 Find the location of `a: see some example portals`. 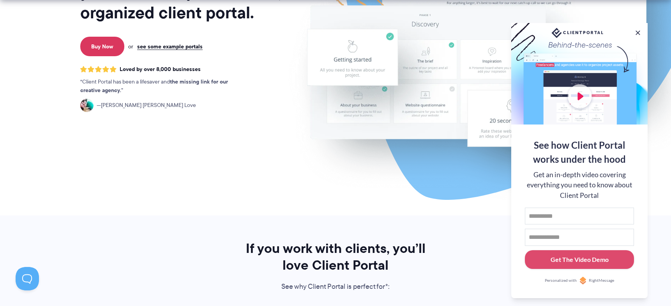

a: see some example portals is located at coordinates (170, 46).